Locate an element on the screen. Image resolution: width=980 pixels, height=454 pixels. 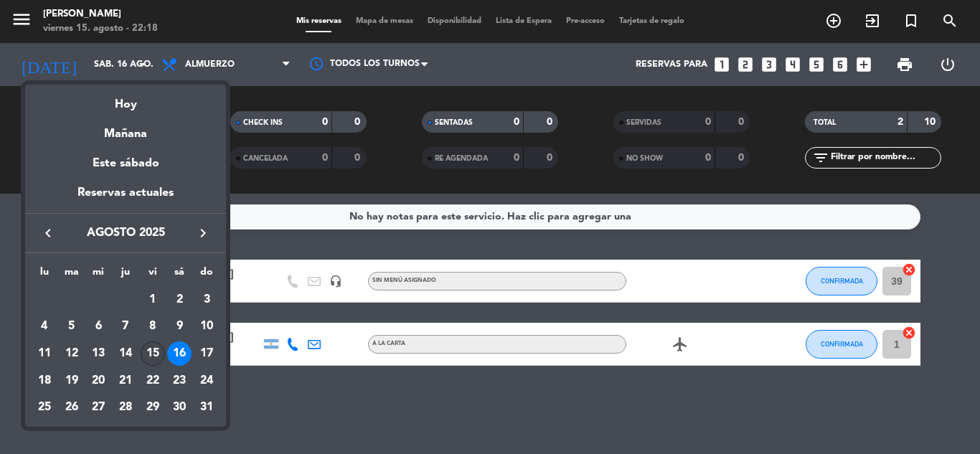
div: 7 is located at coordinates (126, 326).